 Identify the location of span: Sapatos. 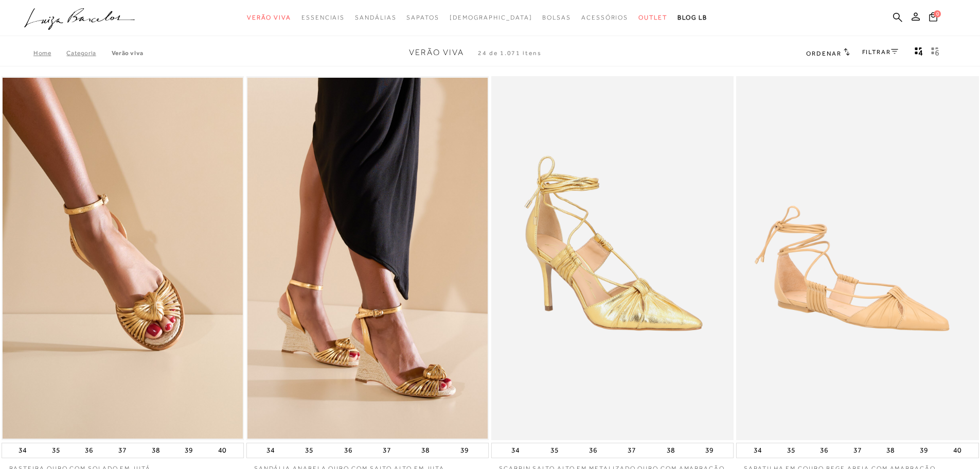
(423, 17).